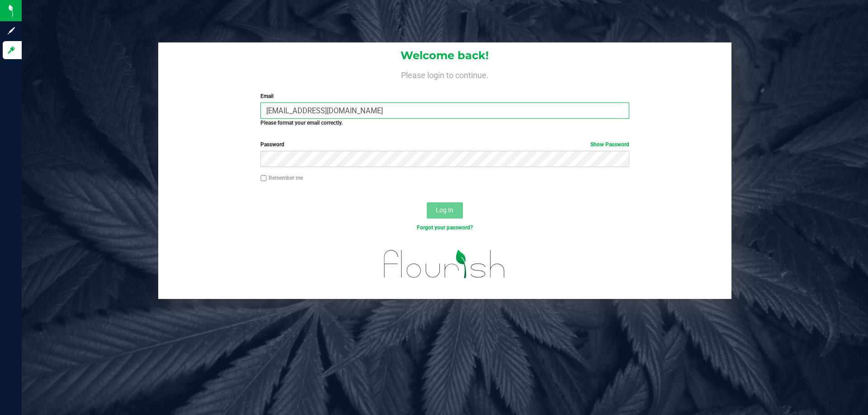 The image size is (868, 415). Describe the element at coordinates (445, 228) in the screenshot. I see `a: Forgot your password?` at that location.